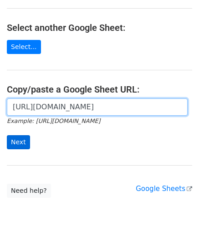 This screenshot has height=240, width=199. What do you see at coordinates (99, 28) in the screenshot?
I see `h4: Select another Google Sheet:` at bounding box center [99, 28].